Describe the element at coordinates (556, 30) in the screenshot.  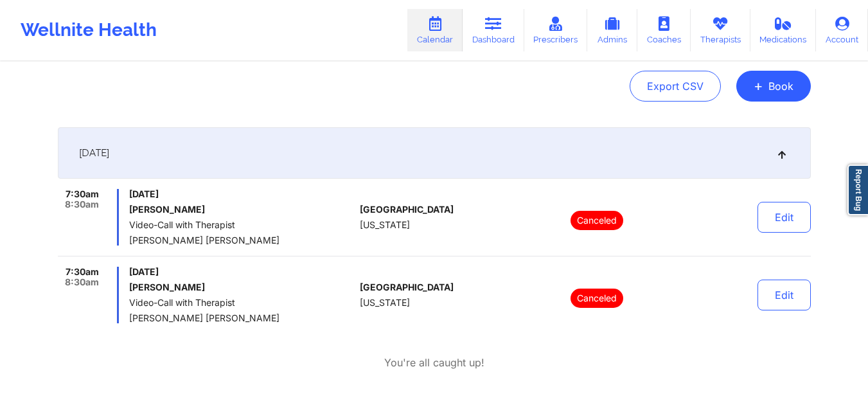
I see `a: Prescribers` at that location.